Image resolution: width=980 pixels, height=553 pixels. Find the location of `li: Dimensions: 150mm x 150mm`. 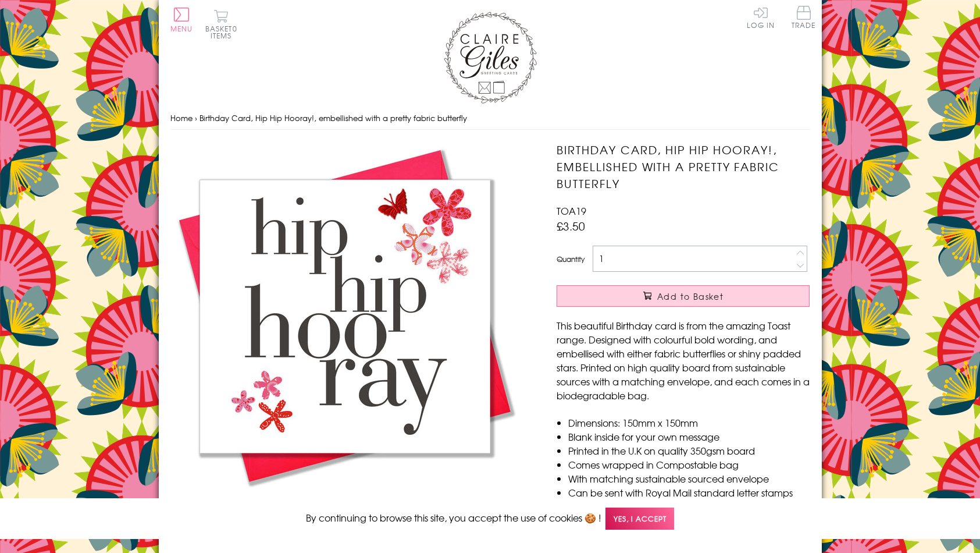

li: Dimensions: 150mm x 150mm is located at coordinates (689, 422).